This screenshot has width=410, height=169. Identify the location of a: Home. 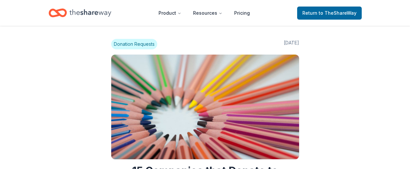
(80, 13).